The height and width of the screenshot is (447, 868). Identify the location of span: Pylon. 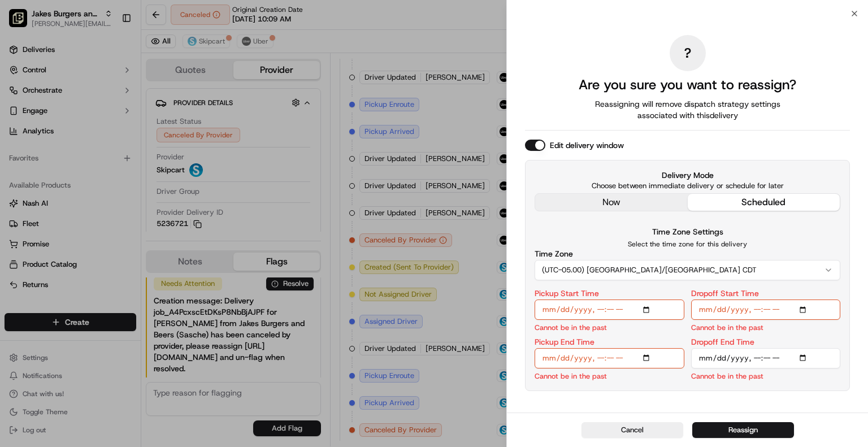
(124, 284).